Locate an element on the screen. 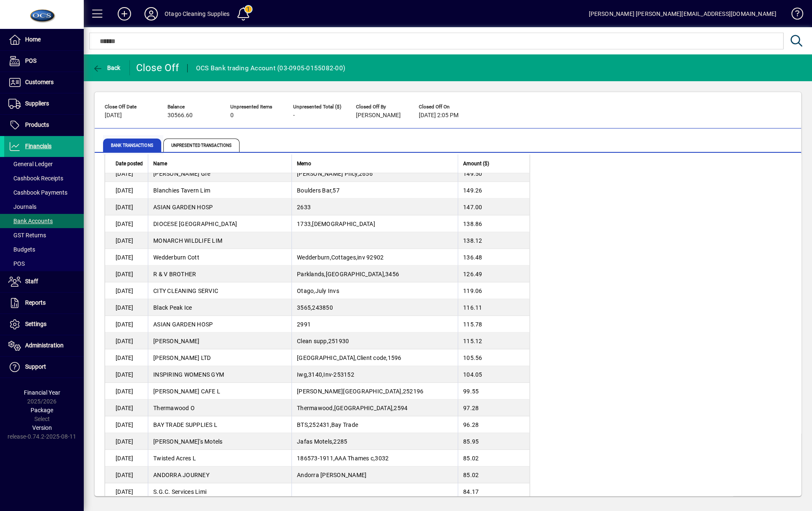 The width and height of the screenshot is (812, 511). span: Financials is located at coordinates (38, 146).